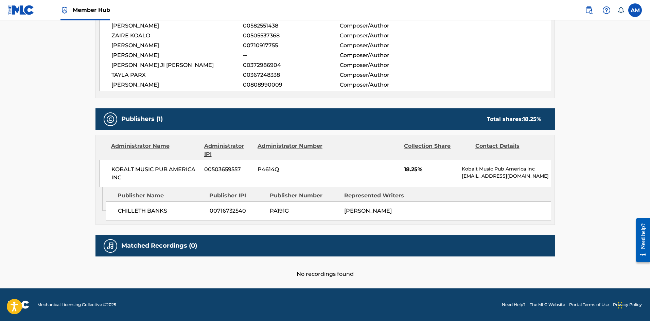 The width and height of the screenshot is (650, 321). What do you see at coordinates (589, 10) in the screenshot?
I see `a: Public Search` at bounding box center [589, 10].